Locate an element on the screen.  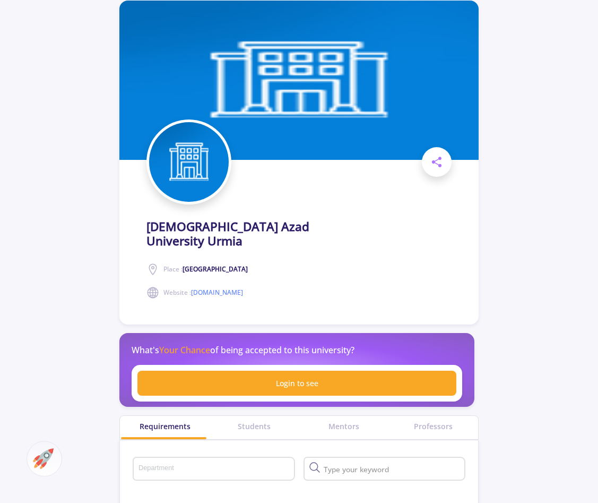
a: Login to see is located at coordinates (297, 383).